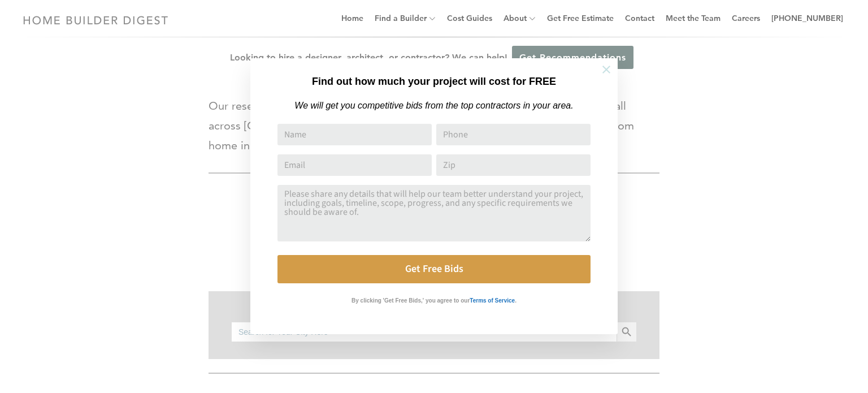 Image resolution: width=868 pixels, height=393 pixels. What do you see at coordinates (492, 299) in the screenshot?
I see `a: Terms of Service` at bounding box center [492, 299].